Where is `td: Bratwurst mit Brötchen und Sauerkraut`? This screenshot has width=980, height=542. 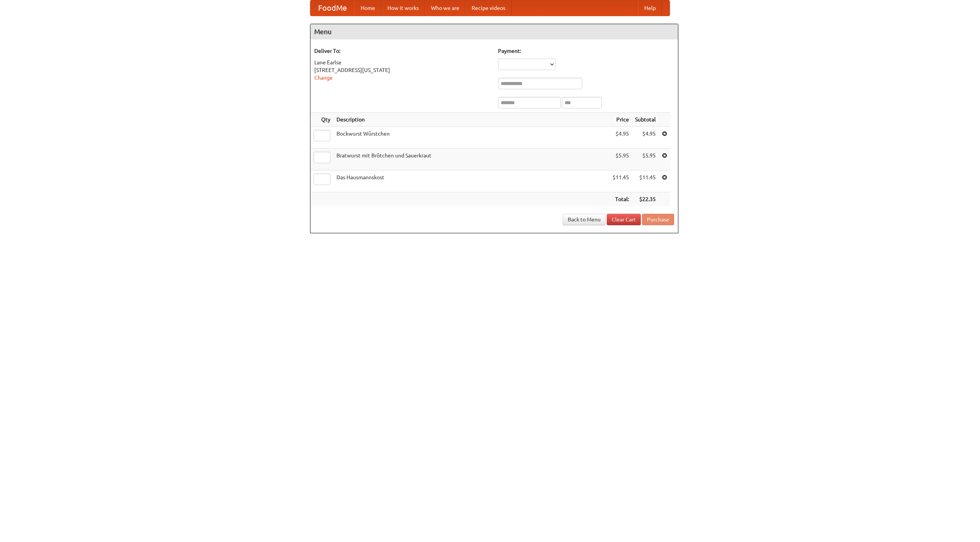
td: Bratwurst mit Brötchen und Sauerkraut is located at coordinates (471, 159).